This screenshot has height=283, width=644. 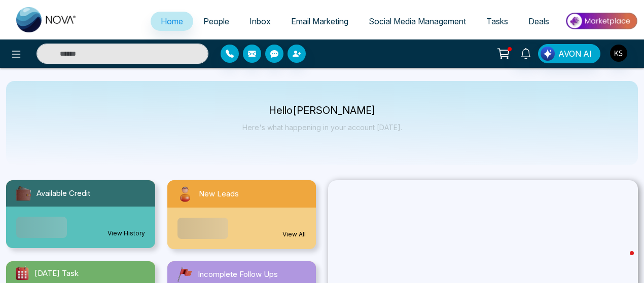 I want to click on a: Home, so click(x=172, y=21).